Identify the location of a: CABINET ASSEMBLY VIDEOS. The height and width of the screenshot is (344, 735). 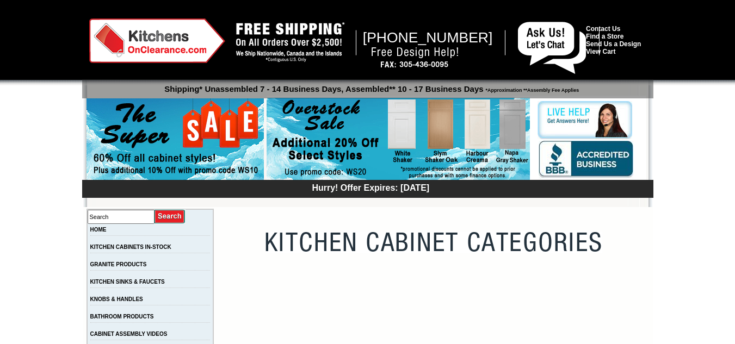
(129, 334).